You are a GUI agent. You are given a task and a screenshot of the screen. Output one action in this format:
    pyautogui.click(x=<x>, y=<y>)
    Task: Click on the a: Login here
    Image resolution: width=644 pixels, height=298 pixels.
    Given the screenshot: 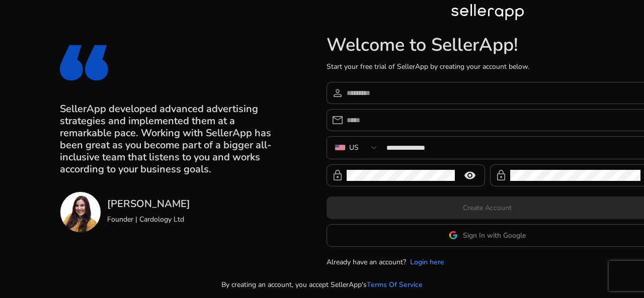 What is the action you would take?
    pyautogui.click(x=427, y=262)
    